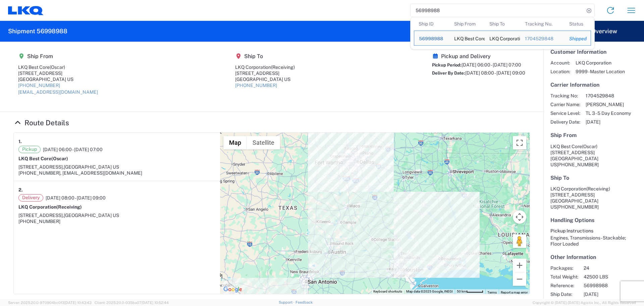 The height and width of the screenshot is (306, 644). What do you see at coordinates (50, 207) in the screenshot?
I see `strong: LKQ Corporation` at bounding box center [50, 207].